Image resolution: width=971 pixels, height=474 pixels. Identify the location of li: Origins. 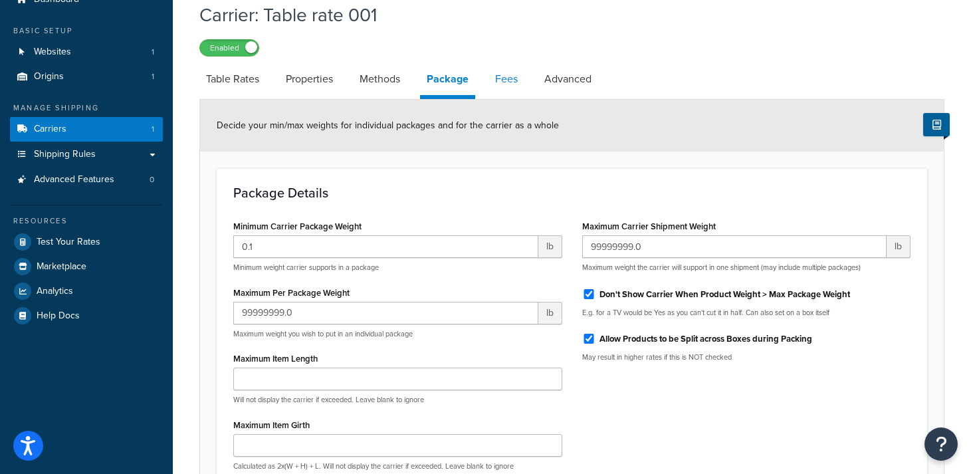
(86, 76).